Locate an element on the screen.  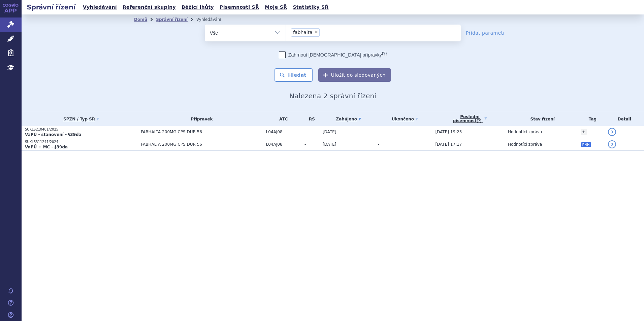
li: Vyhledávání is located at coordinates (213, 19).